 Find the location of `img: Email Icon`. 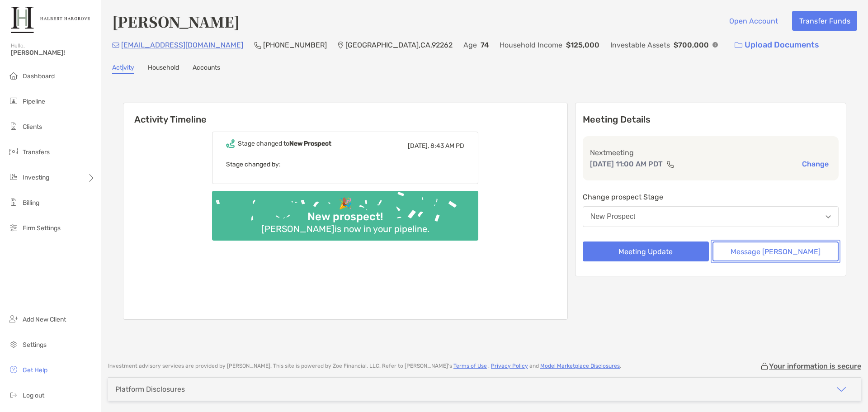

img: Email Icon is located at coordinates (116, 46).